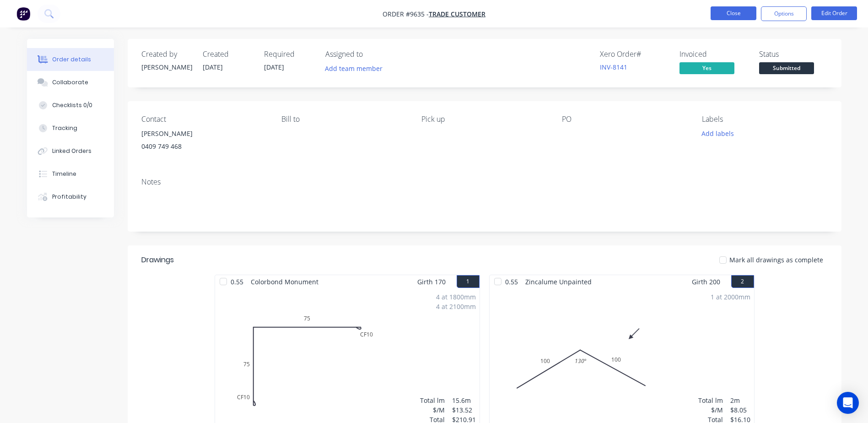  What do you see at coordinates (72, 59) in the screenshot?
I see `div: Order details` at bounding box center [72, 59].